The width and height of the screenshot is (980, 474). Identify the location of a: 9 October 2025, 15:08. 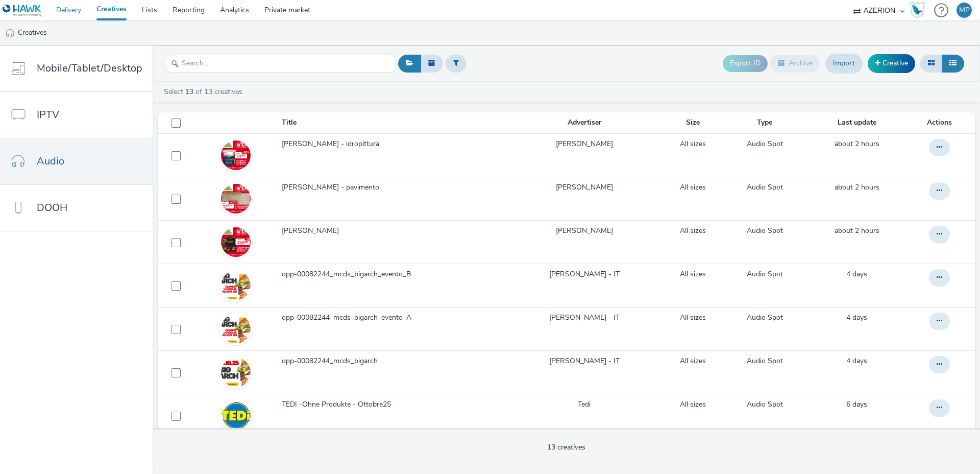
(856, 317).